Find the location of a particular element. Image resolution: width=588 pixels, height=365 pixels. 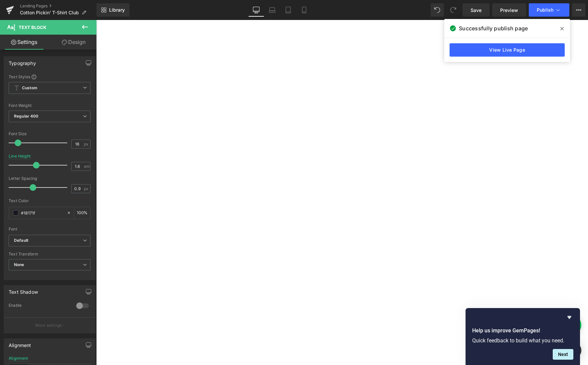

button: Redo is located at coordinates (454, 10).